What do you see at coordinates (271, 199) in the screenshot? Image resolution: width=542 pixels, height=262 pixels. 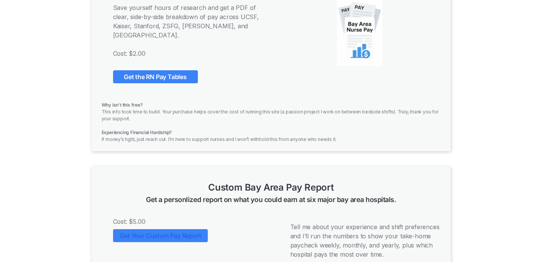 I see `em: Get a personlized report on what you could earn at six major bay area hospitals.` at bounding box center [271, 199].